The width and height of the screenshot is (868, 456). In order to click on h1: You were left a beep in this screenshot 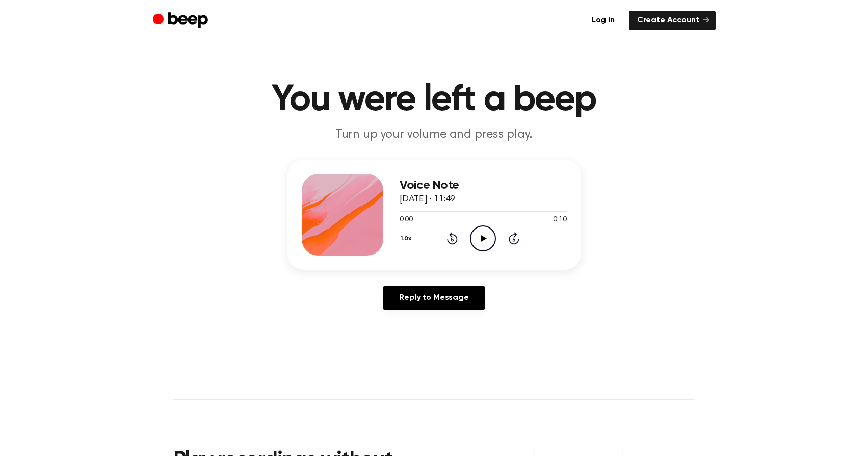, I will do `click(435, 100)`.